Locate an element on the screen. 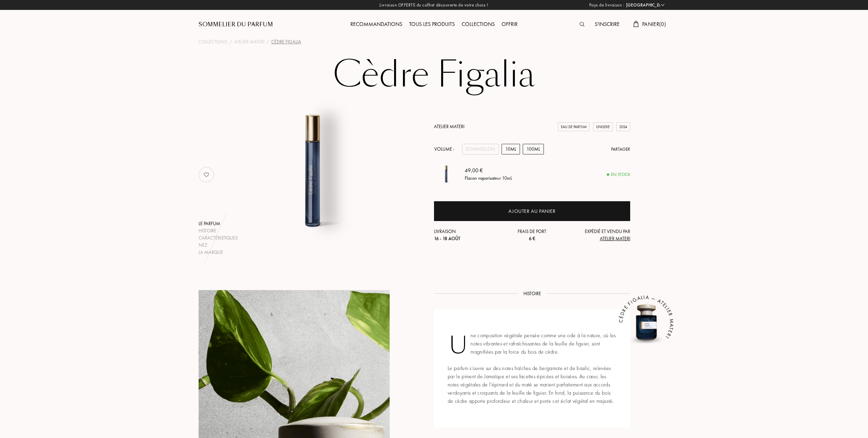  a: Recommandations is located at coordinates (376, 24).